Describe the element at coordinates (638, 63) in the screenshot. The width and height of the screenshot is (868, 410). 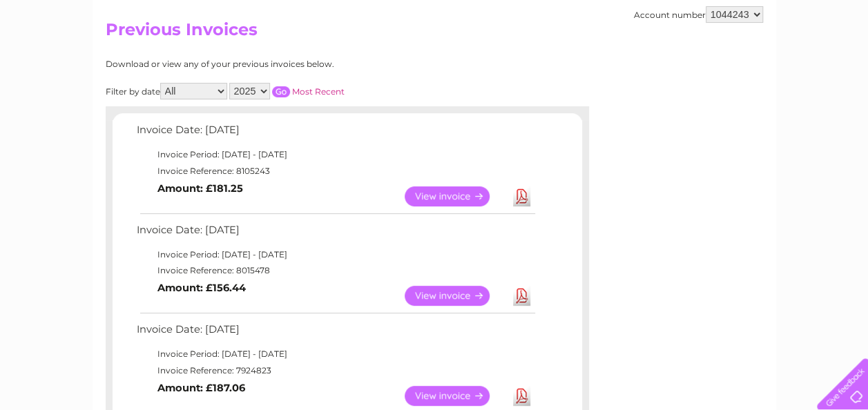
I see `a: Water` at that location.